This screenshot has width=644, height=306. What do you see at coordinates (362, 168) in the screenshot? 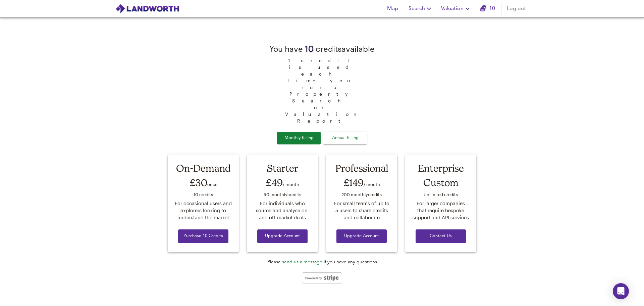
I see `div: Professional` at bounding box center [362, 168].